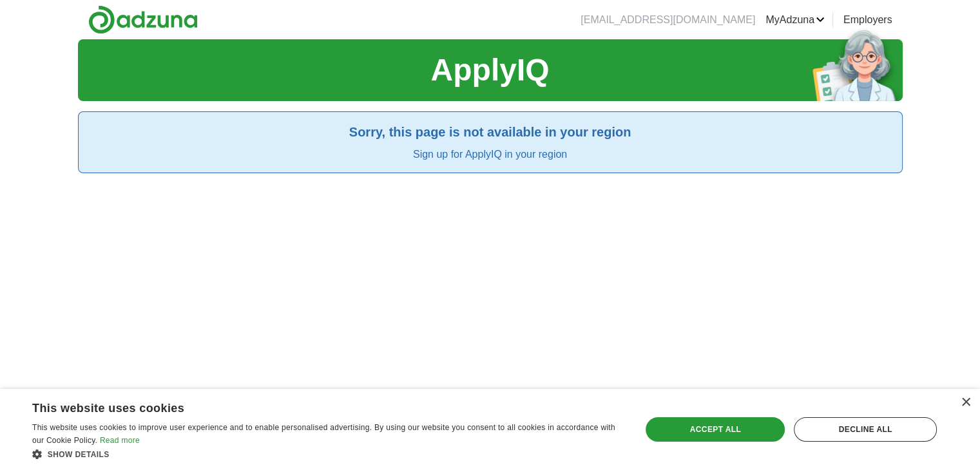  I want to click on div: Show details, so click(327, 454).